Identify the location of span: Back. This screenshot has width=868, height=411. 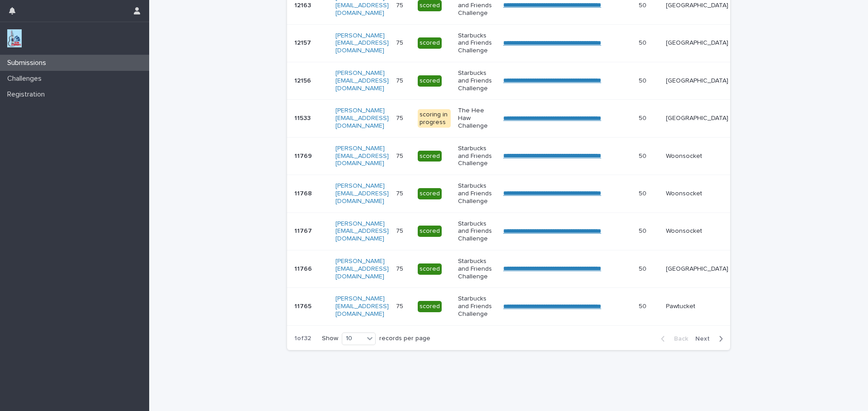
(678, 339).